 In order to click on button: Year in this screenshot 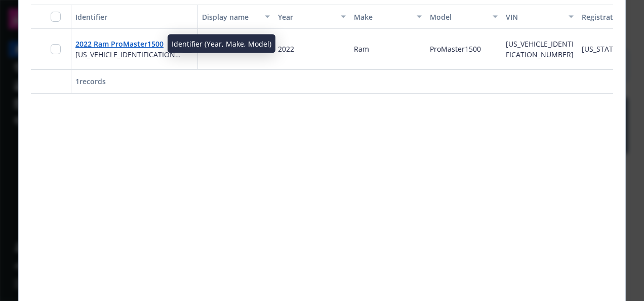, I will do `click(312, 17)`.